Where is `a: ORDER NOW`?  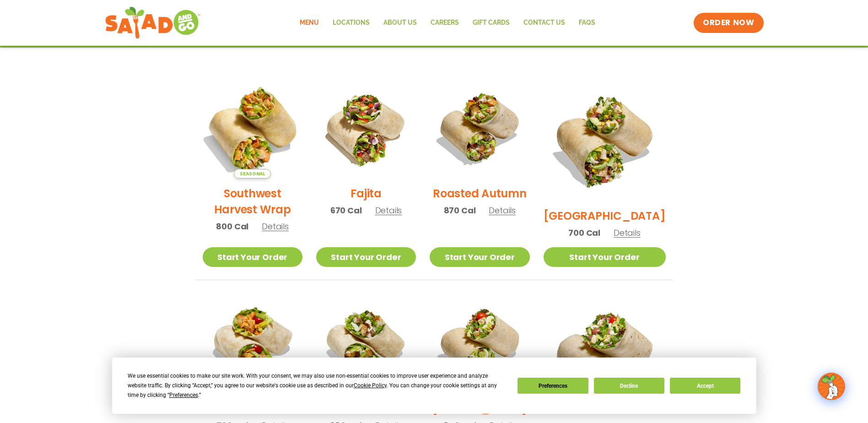
a: ORDER NOW is located at coordinates (729, 23).